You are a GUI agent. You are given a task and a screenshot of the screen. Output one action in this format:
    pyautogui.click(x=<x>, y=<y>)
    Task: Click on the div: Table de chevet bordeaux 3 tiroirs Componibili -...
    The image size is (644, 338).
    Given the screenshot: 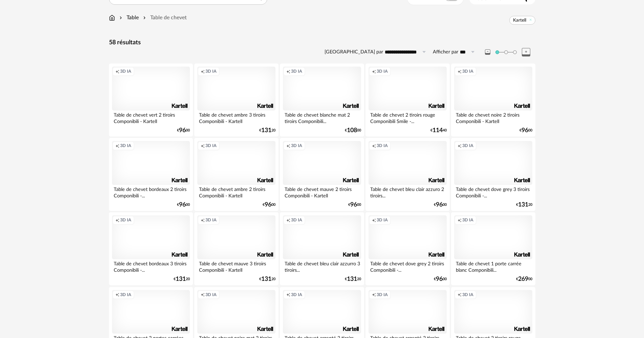 What is the action you would take?
    pyautogui.click(x=151, y=266)
    